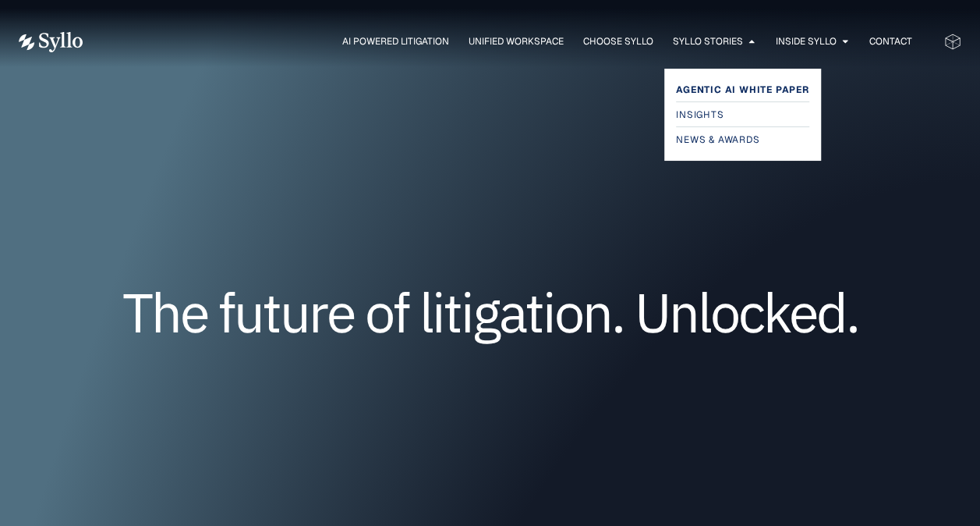 The height and width of the screenshot is (526, 980). Describe the element at coordinates (513, 41) in the screenshot. I see `nav: Menu` at that location.